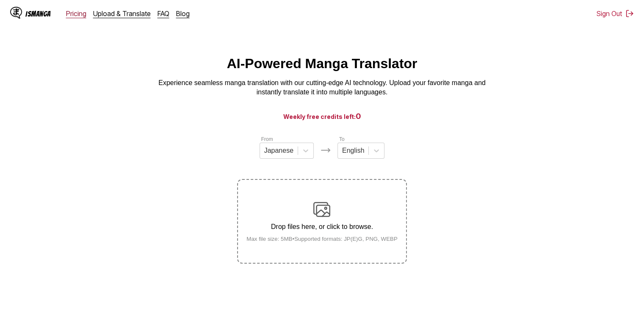 This screenshot has height=314, width=644. What do you see at coordinates (322, 63) in the screenshot?
I see `h1: AI-Powered Manga Translator` at bounding box center [322, 63].